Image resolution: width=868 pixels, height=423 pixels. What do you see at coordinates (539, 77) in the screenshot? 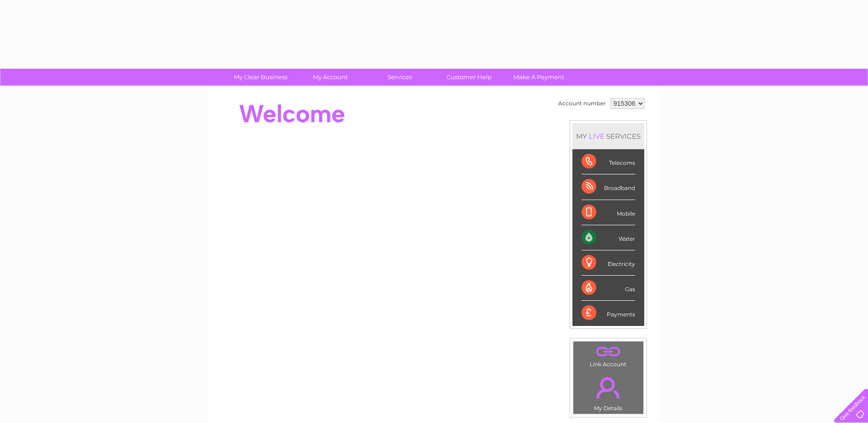
I see `a: Make A Payment` at bounding box center [539, 77].